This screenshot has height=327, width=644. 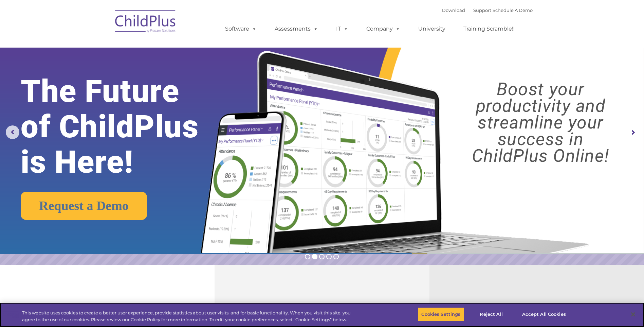 What do you see at coordinates (482, 10) in the screenshot?
I see `a: Support` at bounding box center [482, 10].